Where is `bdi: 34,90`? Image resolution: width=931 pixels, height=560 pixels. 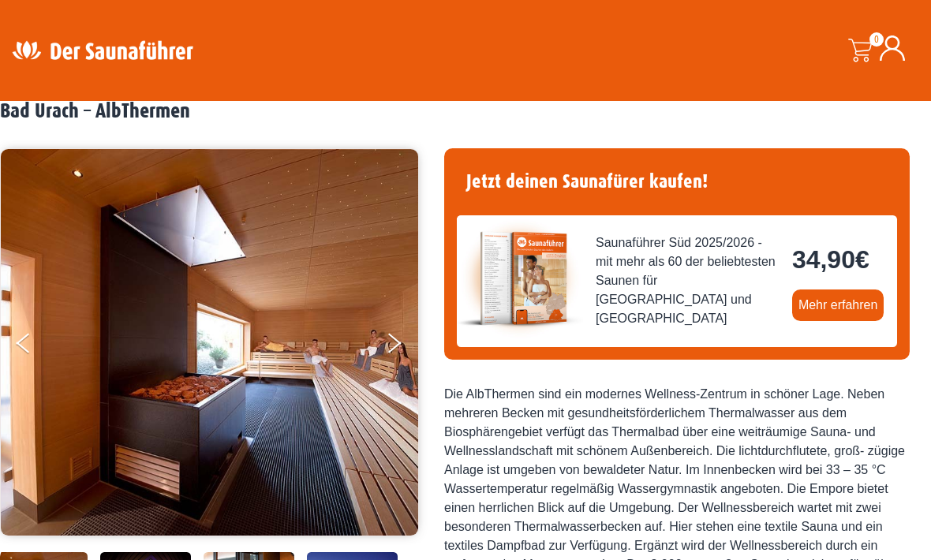 bdi: 34,90 is located at coordinates (831, 259).